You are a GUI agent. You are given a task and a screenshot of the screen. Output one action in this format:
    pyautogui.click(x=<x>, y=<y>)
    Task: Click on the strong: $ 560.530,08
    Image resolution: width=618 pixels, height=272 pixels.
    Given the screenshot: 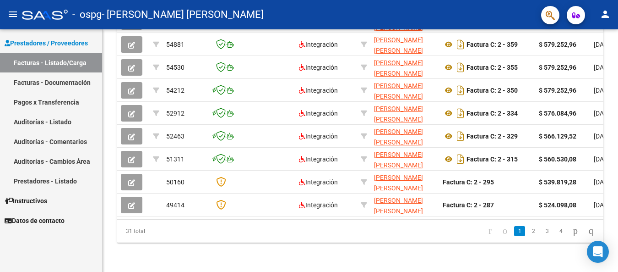 What is the action you would take?
    pyautogui.click(x=558, y=159)
    